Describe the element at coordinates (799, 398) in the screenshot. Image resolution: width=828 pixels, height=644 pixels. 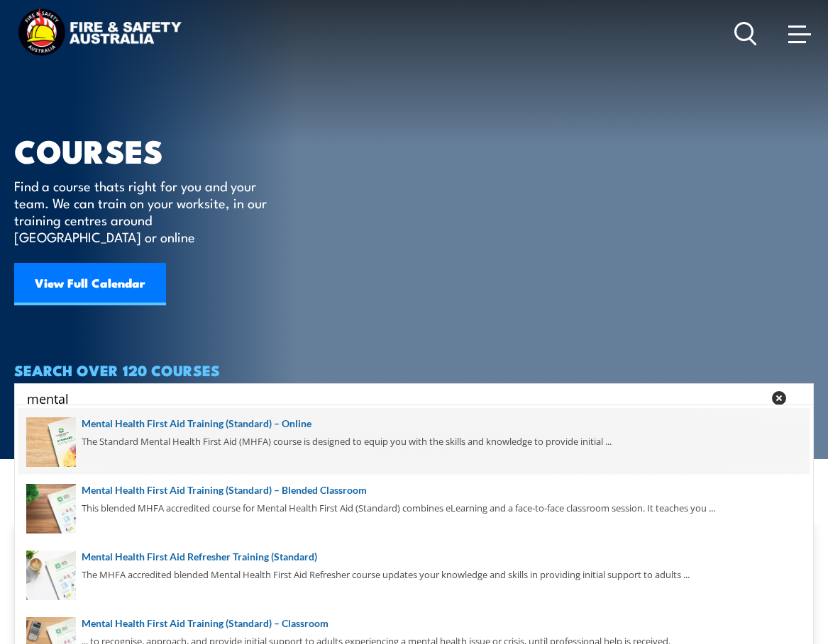
I see `button: Search magnifier button` at that location.